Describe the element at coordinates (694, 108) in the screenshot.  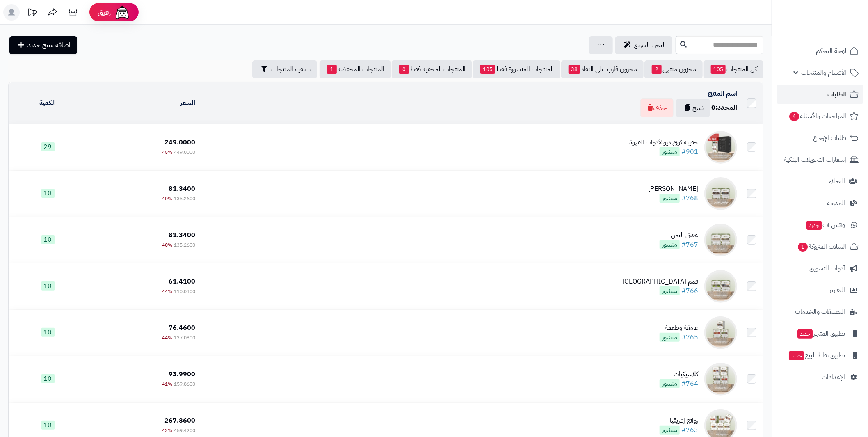
I see `button: نسخ` at that location.